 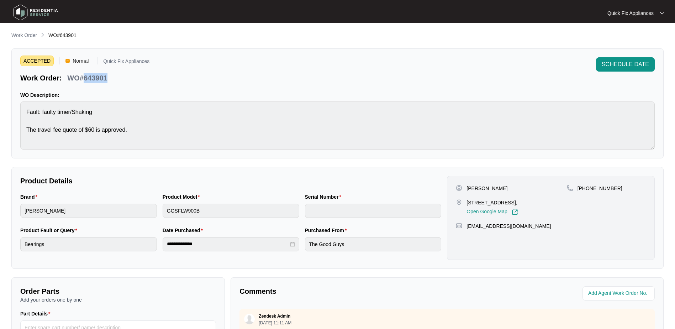 I want to click on p: Add your orders one by one, so click(x=118, y=300).